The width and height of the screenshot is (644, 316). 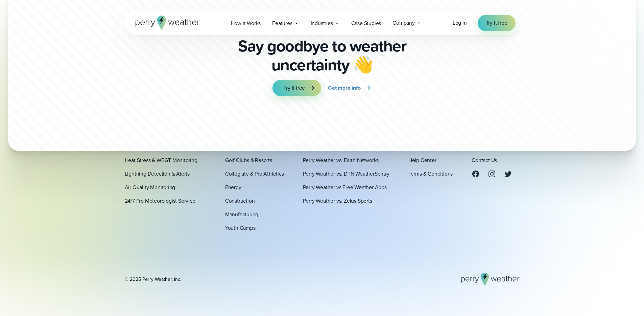 What do you see at coordinates (282, 23) in the screenshot?
I see `span: Features` at bounding box center [282, 23].